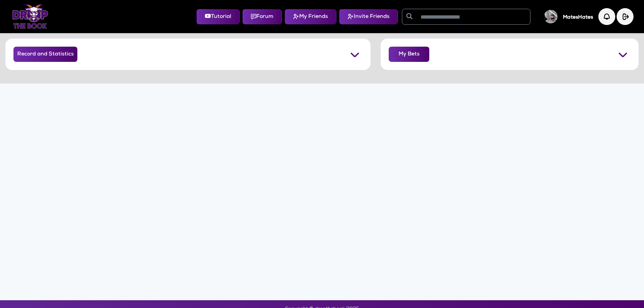 Image resolution: width=644 pixels, height=308 pixels. Describe the element at coordinates (578, 18) in the screenshot. I see `h5: MatesHates` at that location.